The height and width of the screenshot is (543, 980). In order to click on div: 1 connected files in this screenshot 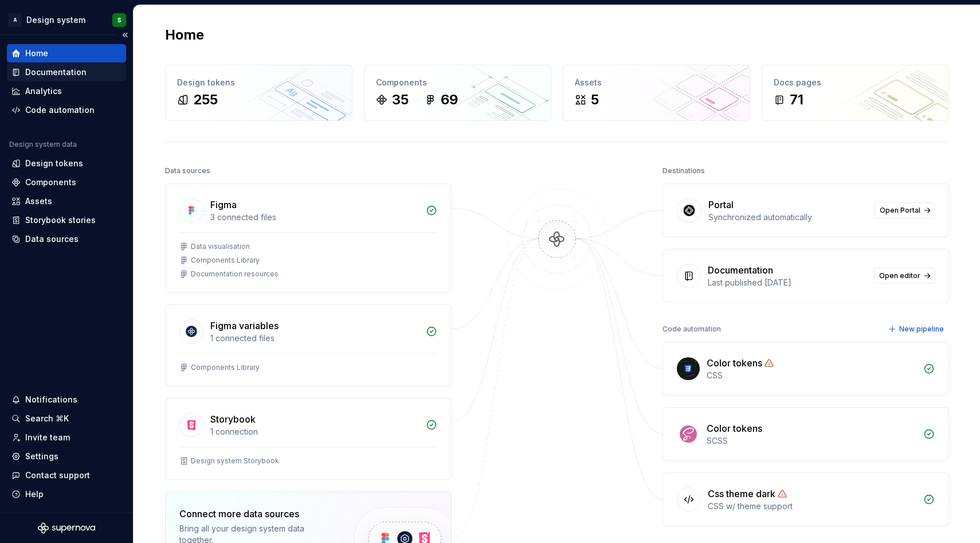, I will do `click(315, 338)`.